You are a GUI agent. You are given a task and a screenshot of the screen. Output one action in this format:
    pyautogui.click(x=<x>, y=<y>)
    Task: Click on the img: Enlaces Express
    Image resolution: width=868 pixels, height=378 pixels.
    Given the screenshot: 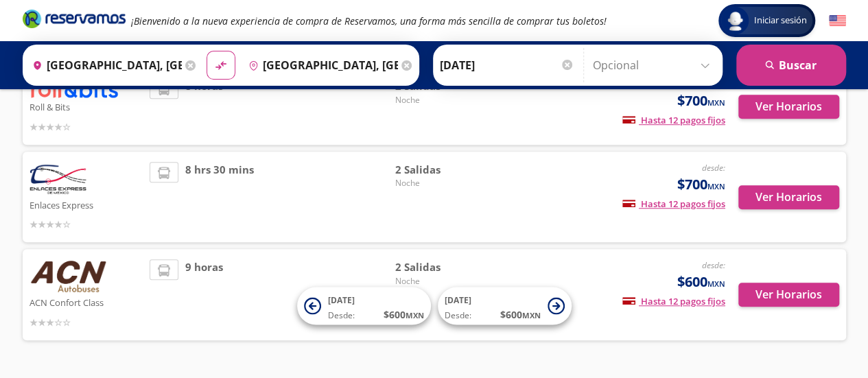 What is the action you would take?
    pyautogui.click(x=57, y=179)
    